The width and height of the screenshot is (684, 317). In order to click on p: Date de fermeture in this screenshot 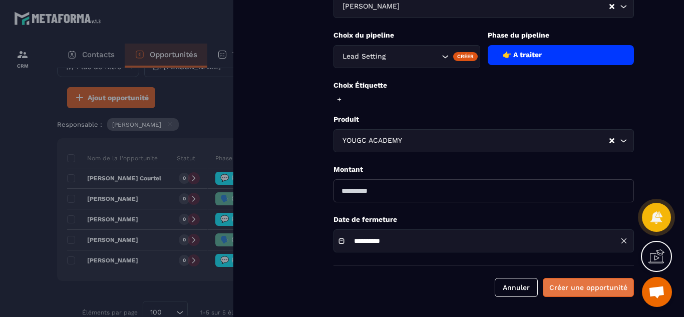, I will do `click(484, 219)`.